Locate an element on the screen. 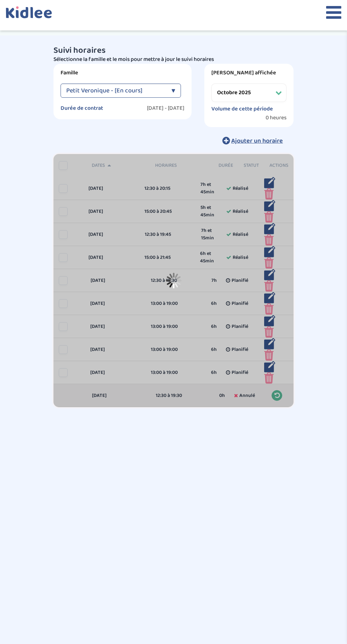 The image size is (347, 644). label: Volume de cette période is located at coordinates (242, 109).